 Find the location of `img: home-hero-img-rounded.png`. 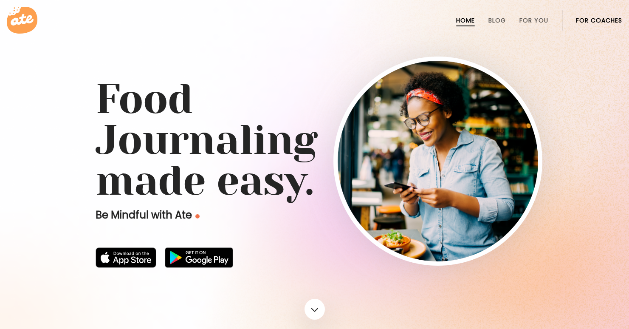

img: home-hero-img-rounded.png is located at coordinates (438, 161).